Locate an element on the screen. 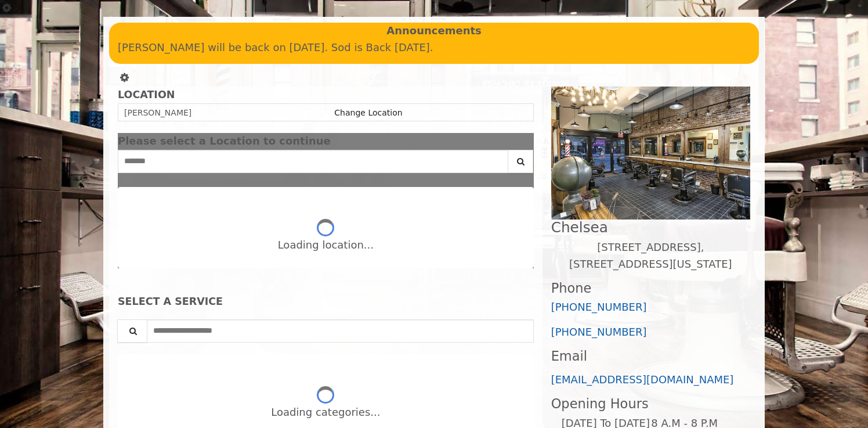 The width and height of the screenshot is (868, 428). span: Please select a Location to continue is located at coordinates (224, 141).